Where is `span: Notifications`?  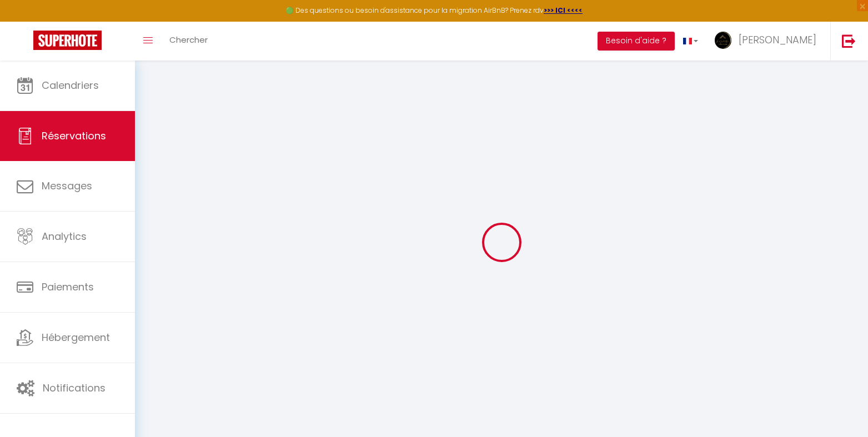 span: Notifications is located at coordinates (74, 388).